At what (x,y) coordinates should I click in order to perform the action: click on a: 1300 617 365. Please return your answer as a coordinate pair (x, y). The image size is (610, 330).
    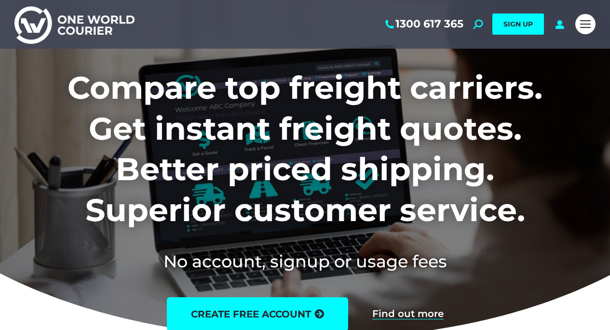
    Looking at the image, I should click on (423, 24).